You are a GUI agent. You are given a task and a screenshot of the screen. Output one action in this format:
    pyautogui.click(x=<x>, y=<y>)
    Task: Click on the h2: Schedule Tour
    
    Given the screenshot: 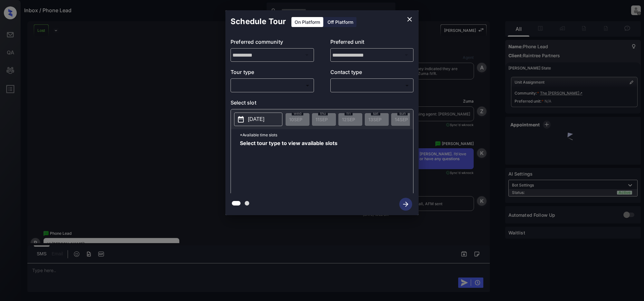 What is the action you would take?
    pyautogui.click(x=258, y=21)
    